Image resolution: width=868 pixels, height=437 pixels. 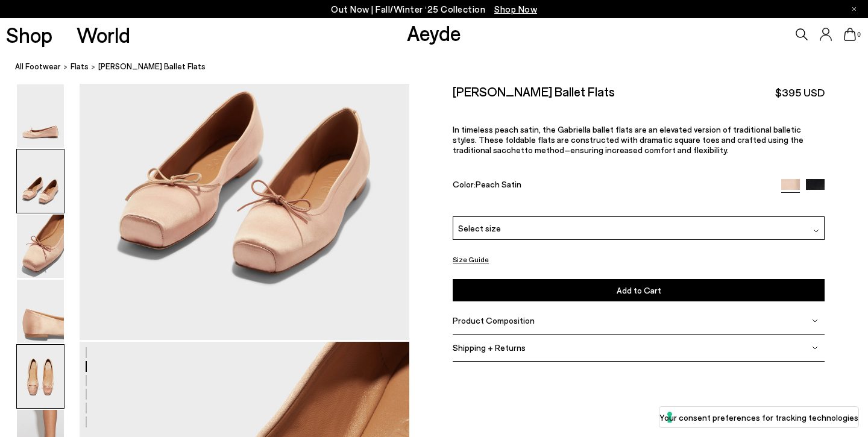 What do you see at coordinates (489, 347) in the screenshot?
I see `span: Shipping + Returns` at bounding box center [489, 347].